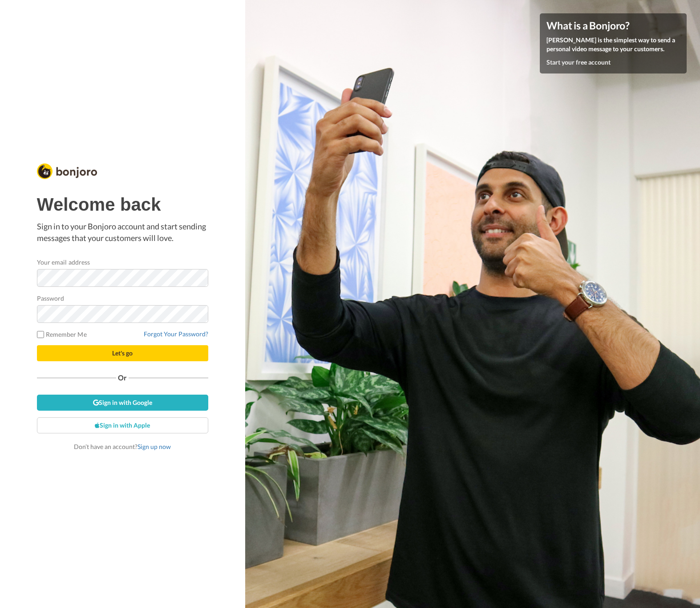 The height and width of the screenshot is (608, 700). Describe the element at coordinates (51, 298) in the screenshot. I see `label: Password` at that location.